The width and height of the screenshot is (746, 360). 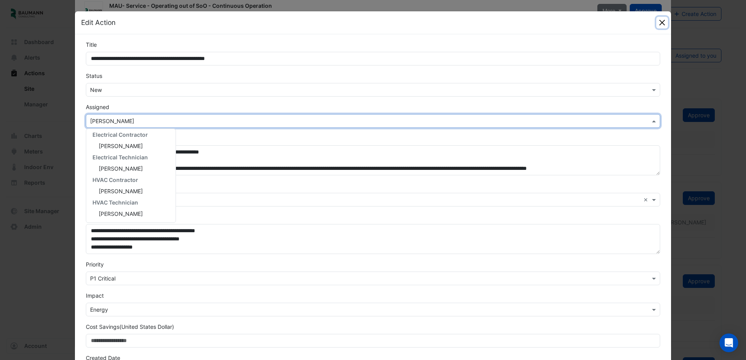 What do you see at coordinates (120, 135) in the screenshot?
I see `span: Electrical Contractor` at bounding box center [120, 135].